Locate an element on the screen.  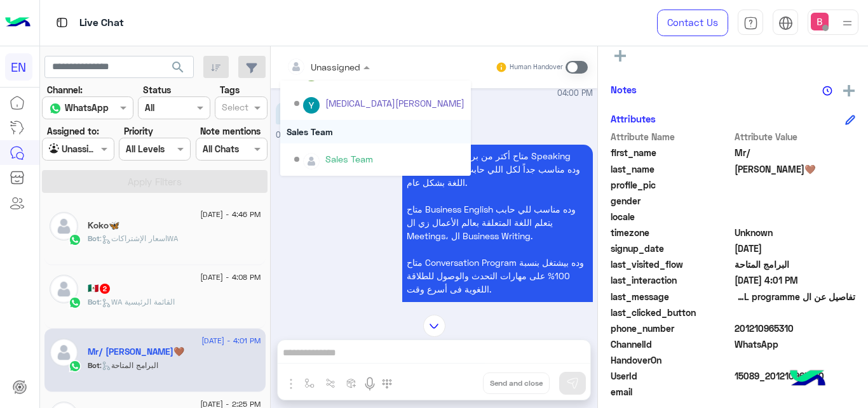
div: EN is located at coordinates (19, 67).